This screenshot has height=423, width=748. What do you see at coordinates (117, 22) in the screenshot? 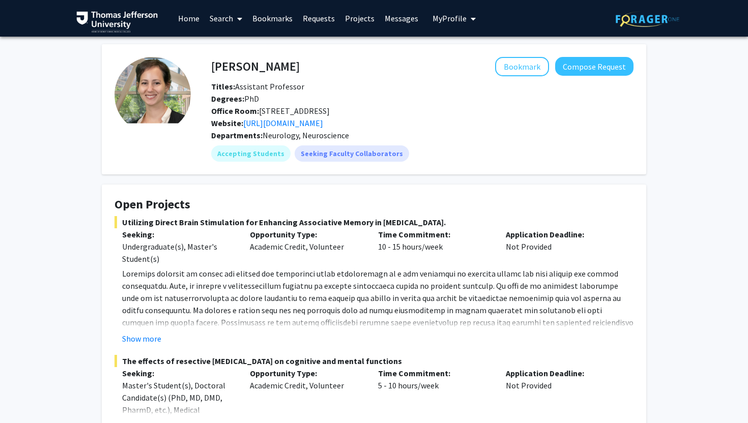
I see `img: Thomas Jefferson University Logo` at bounding box center [117, 22].